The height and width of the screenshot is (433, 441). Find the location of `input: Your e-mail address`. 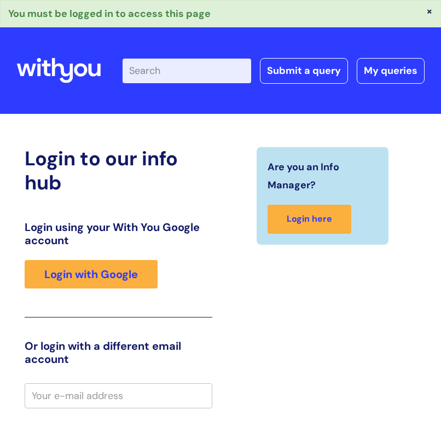

input: Your e-mail address is located at coordinates (118, 395).